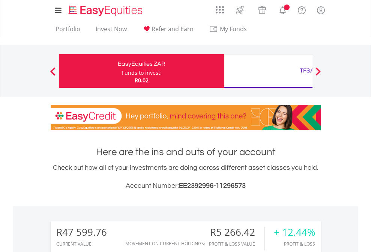  What do you see at coordinates (53, 75) in the screenshot?
I see `button: Previous` at bounding box center [53, 75].